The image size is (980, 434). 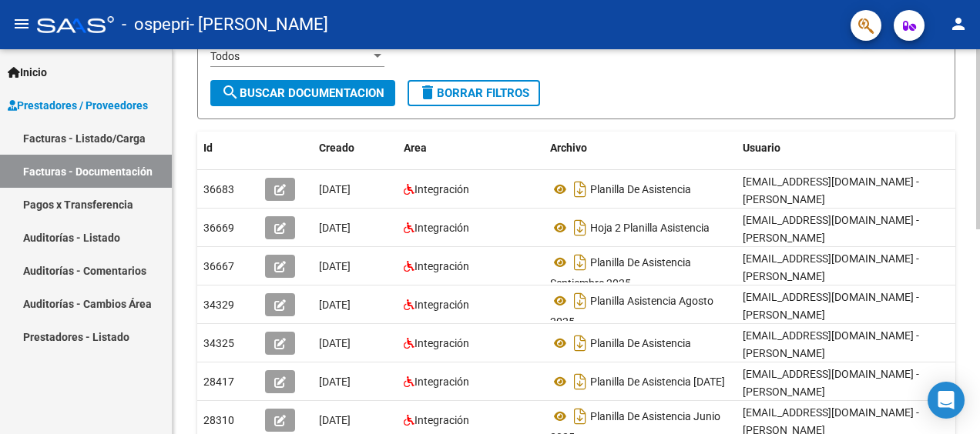 What do you see at coordinates (218, 305) in the screenshot?
I see `span: 34329` at bounding box center [218, 305].